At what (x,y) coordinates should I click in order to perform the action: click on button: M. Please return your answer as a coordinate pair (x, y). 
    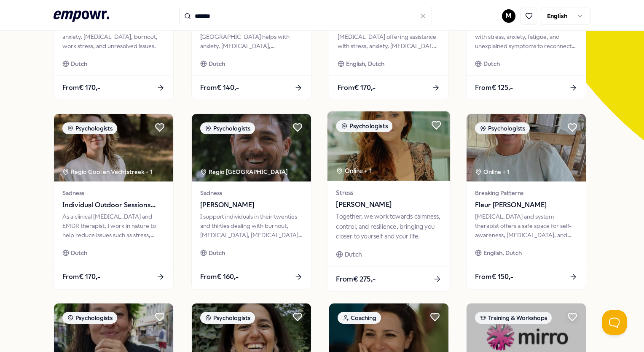
    Looking at the image, I should click on (509, 16).